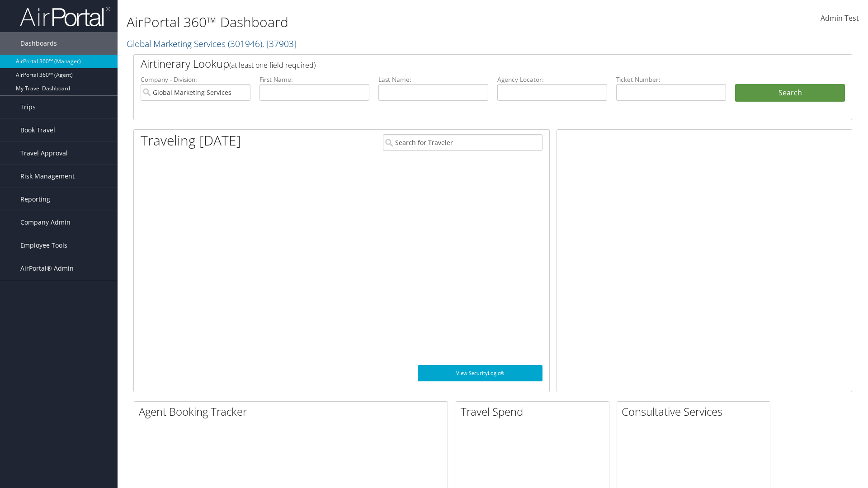 The width and height of the screenshot is (868, 488). I want to click on h2: Airtinerary Lookup, so click(463, 64).